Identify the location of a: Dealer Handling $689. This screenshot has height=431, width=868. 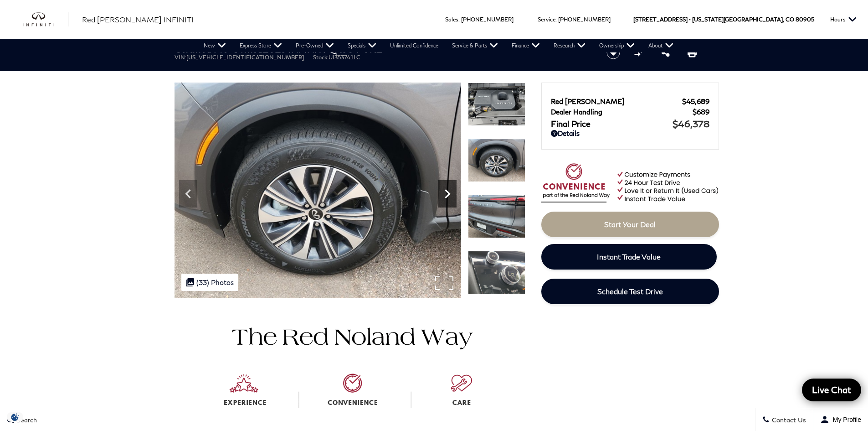
(630, 112).